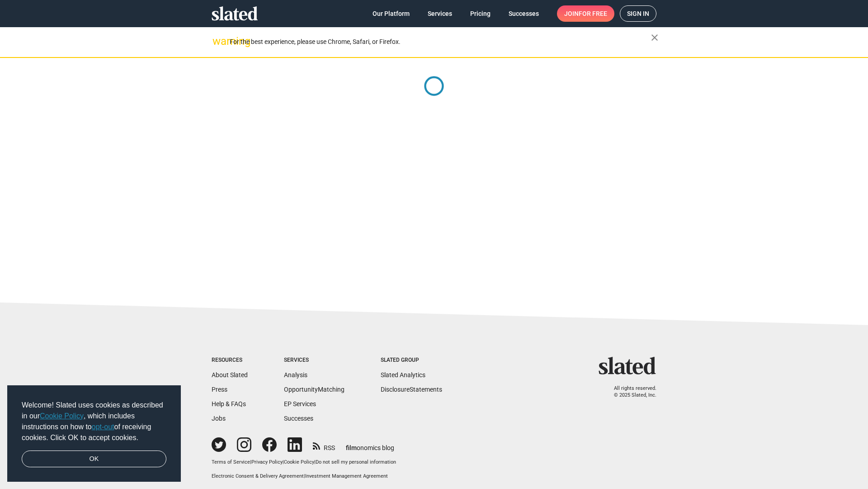 This screenshot has width=868, height=489. Describe the element at coordinates (94, 459) in the screenshot. I see `a: dismiss cookie message` at that location.